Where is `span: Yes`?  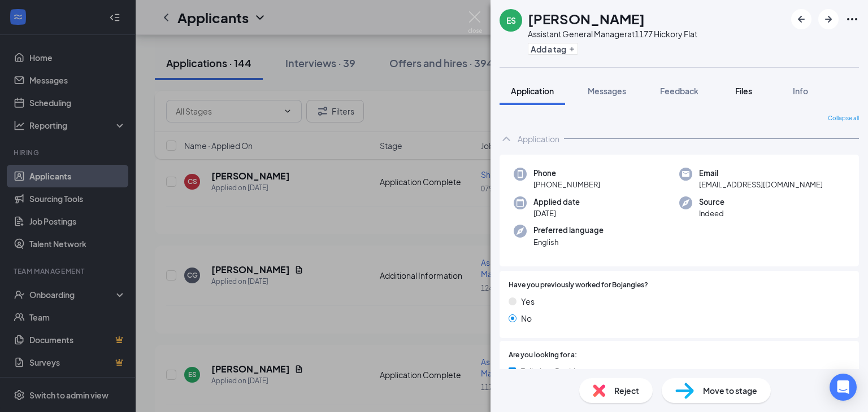
span: Yes is located at coordinates (528, 302).